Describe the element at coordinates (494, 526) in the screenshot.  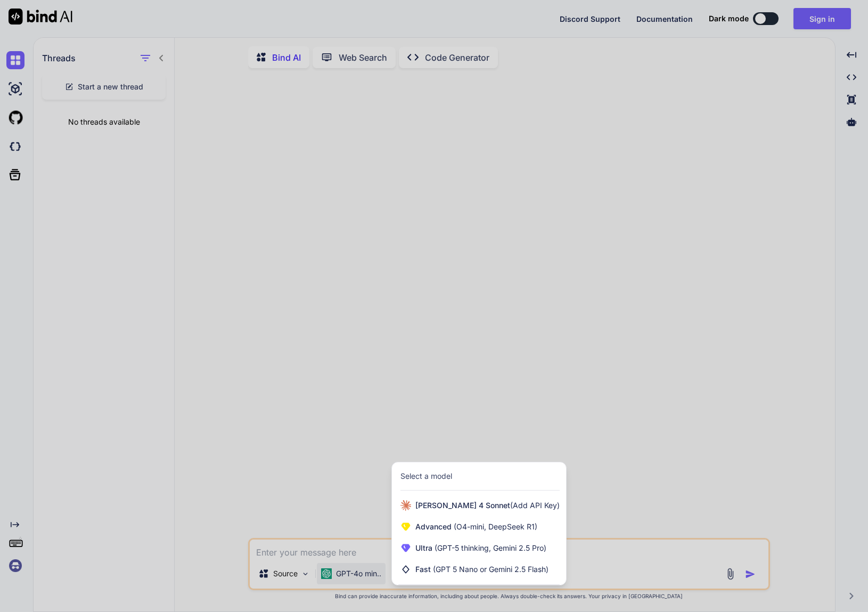
I see `span: (O4-mini, DeepSeek R1)` at that location.